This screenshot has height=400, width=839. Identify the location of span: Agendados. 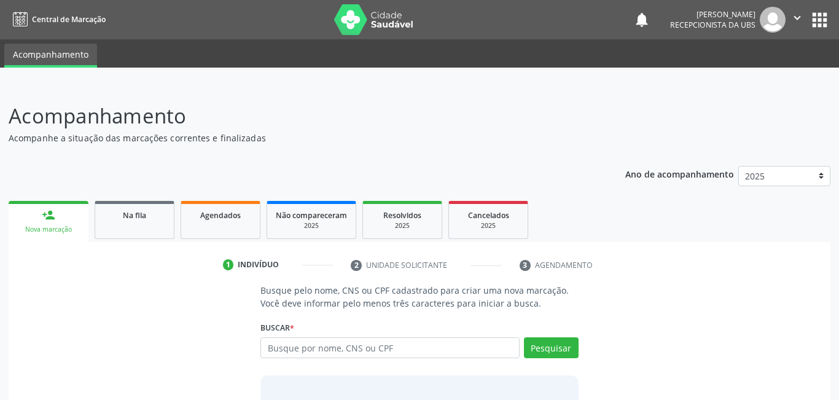
(220, 215).